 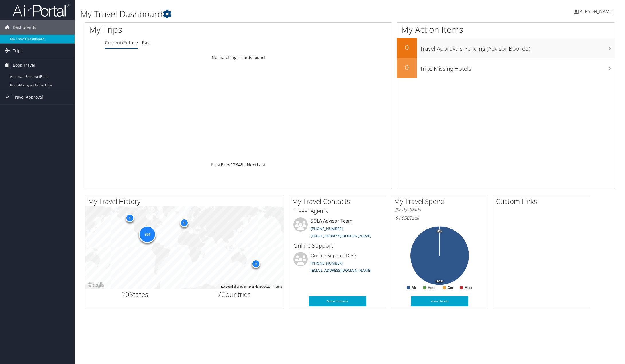 I want to click on h2: My Travel Contacts, so click(x=339, y=202).